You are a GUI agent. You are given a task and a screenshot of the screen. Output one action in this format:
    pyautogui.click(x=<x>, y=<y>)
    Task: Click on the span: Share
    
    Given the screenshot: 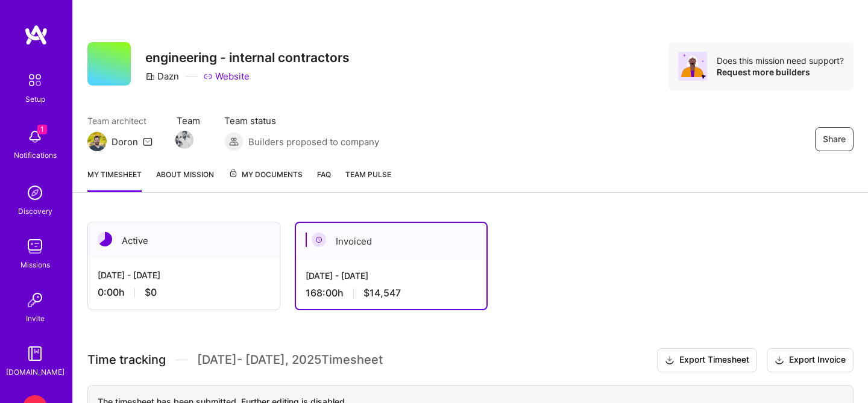 What is the action you would take?
    pyautogui.click(x=834, y=139)
    